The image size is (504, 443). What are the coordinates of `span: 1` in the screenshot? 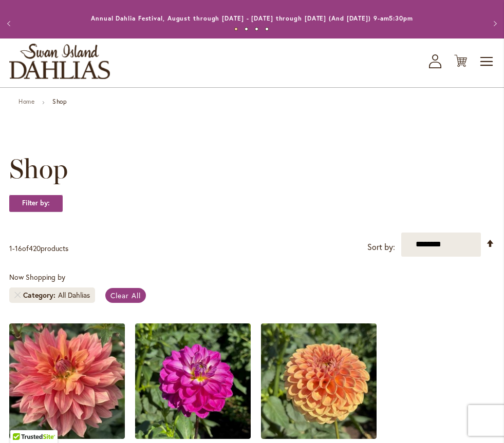 It's located at (11, 248).